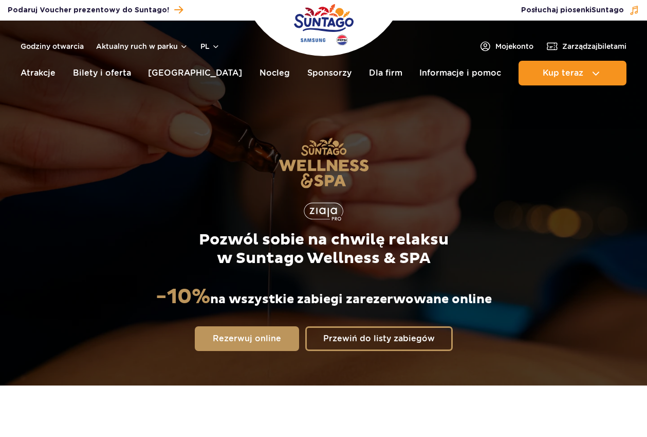 This screenshot has height=437, width=647. What do you see at coordinates (506, 46) in the screenshot?
I see `a: Mojekonto` at bounding box center [506, 46].